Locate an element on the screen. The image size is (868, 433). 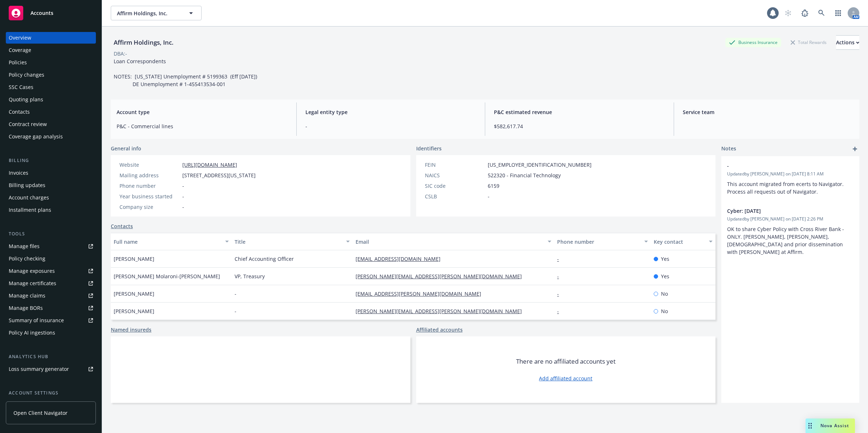
a: Installment plans is located at coordinates (51, 210).